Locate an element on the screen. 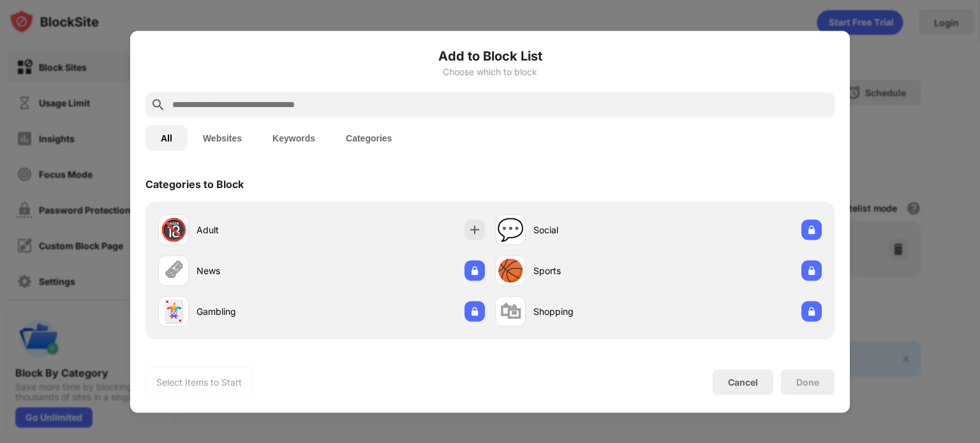 This screenshot has width=980, height=443. button: Keywords is located at coordinates (294, 138).